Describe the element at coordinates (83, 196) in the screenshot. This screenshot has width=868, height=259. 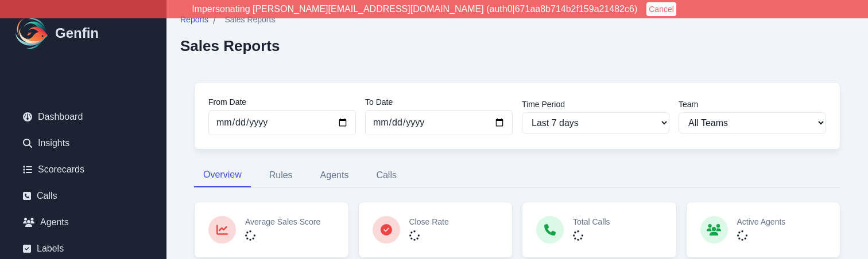
I see `a: Calls` at that location.